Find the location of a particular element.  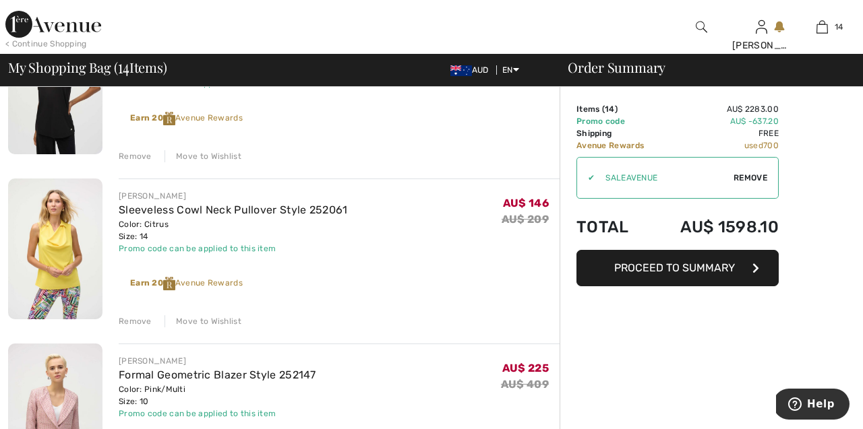

img: Australian Dollar is located at coordinates (461, 71).